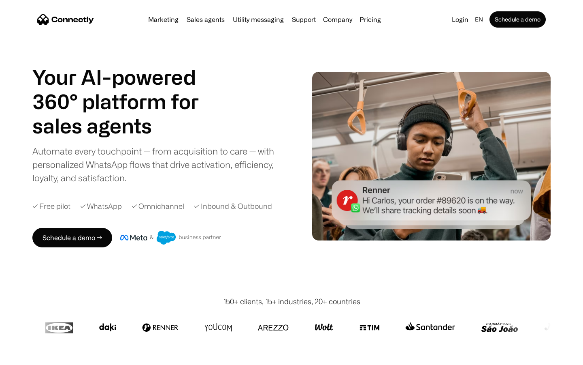  What do you see at coordinates (72, 237) in the screenshot?
I see `a: Schedule a demo →` at bounding box center [72, 237].